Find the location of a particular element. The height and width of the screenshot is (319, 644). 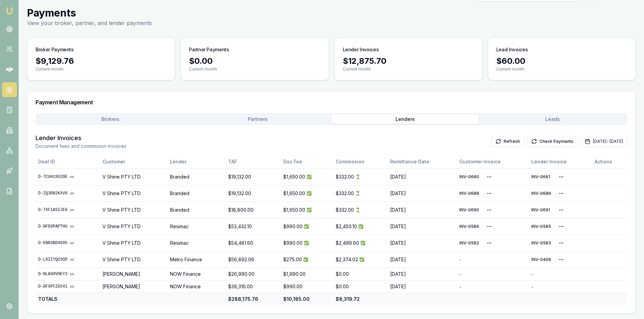

h1: Payments is located at coordinates (89, 13).